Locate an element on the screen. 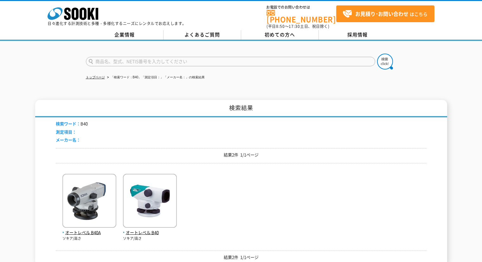  h1: 検索結果 is located at coordinates (241, 108).